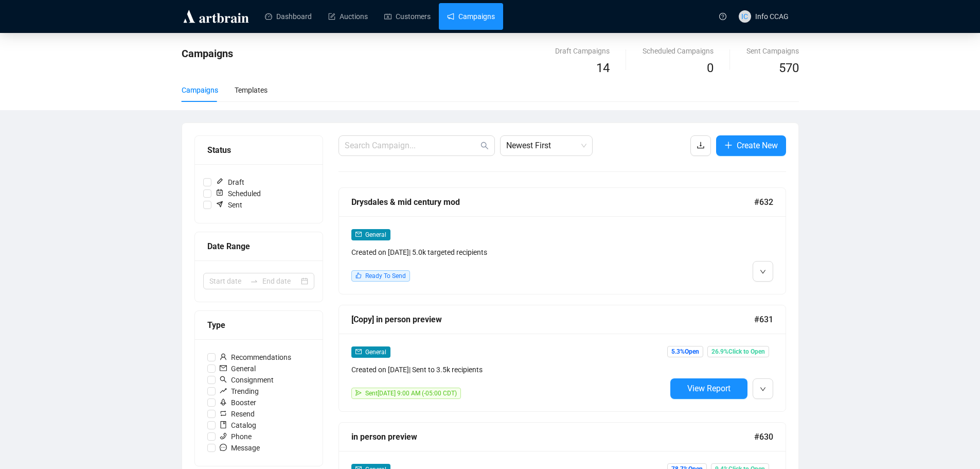 The image size is (980, 469). What do you see at coordinates (772, 17) in the screenshot?
I see `span: Info CCAG` at bounding box center [772, 17].